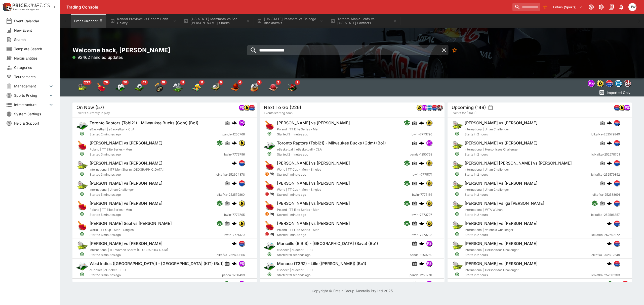 The height and width of the screenshot is (305, 644). What do you see at coordinates (144, 123) in the screenshot?
I see `h6: Toronto Raptors (Tobi21) - Milwaukee Bucks (Gdm) (Bo1)` at bounding box center [144, 123].